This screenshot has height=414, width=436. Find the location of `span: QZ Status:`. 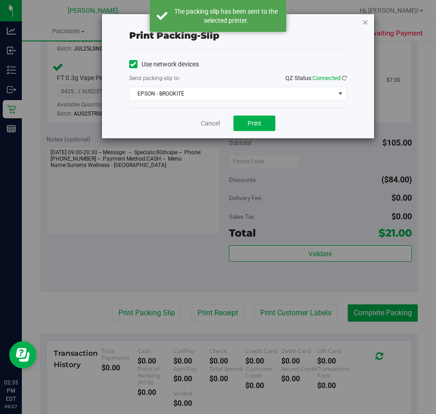

span: QZ Status: is located at coordinates (316, 78).